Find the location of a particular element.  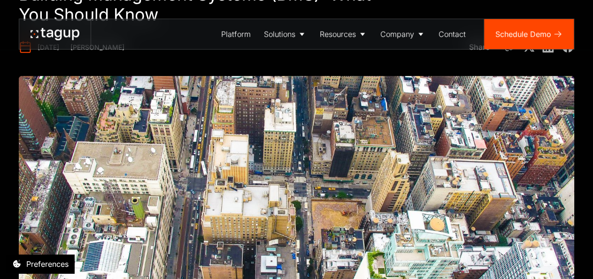

a: Resources is located at coordinates (343, 34).